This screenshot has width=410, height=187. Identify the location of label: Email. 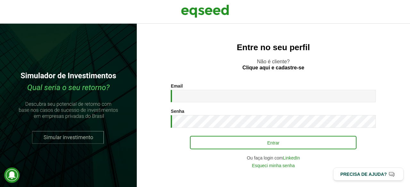
(176, 86).